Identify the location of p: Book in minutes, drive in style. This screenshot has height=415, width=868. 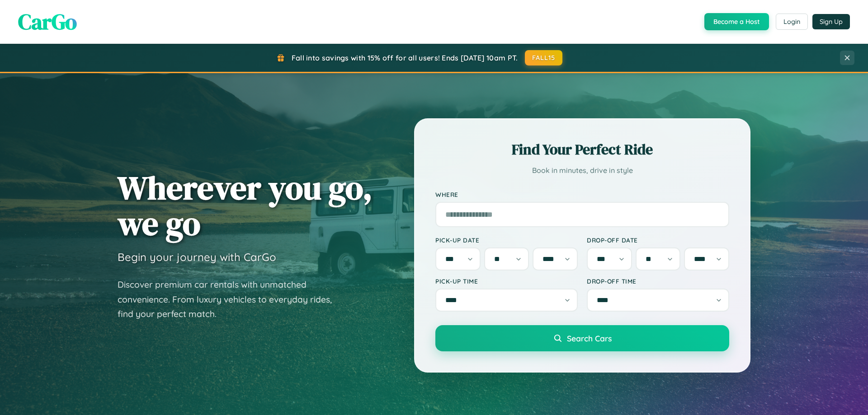
(582, 170).